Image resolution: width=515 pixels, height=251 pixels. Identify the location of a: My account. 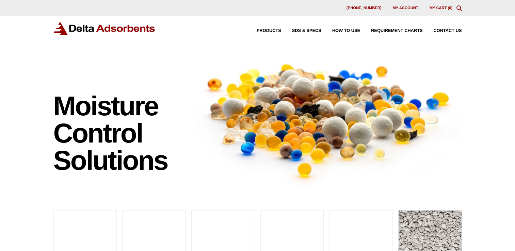
(406, 8).